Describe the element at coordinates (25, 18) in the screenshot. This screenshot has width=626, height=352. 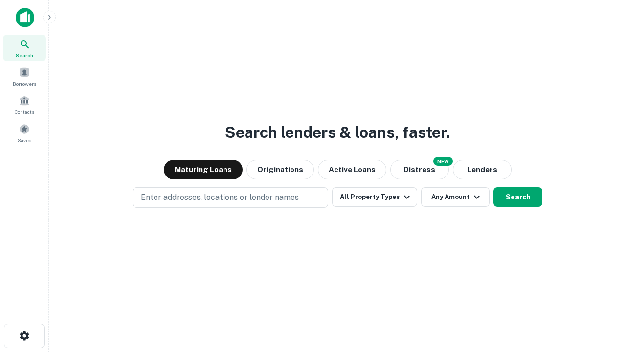
I see `img: capitalize-icon.png` at that location.